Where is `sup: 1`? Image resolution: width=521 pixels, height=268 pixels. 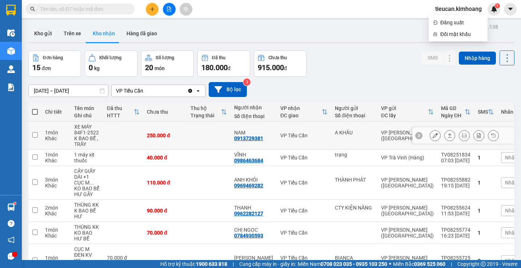 sup: 1 is located at coordinates (15, 203).